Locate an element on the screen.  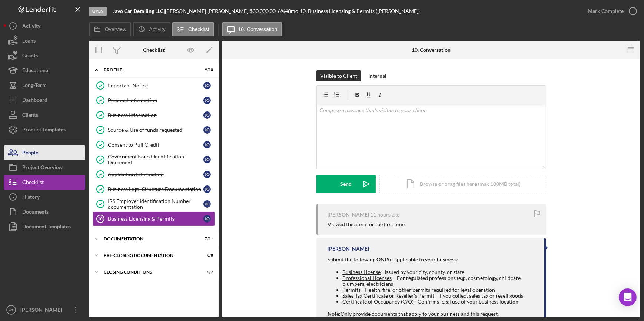
strong: ONLY is located at coordinates (383, 259).